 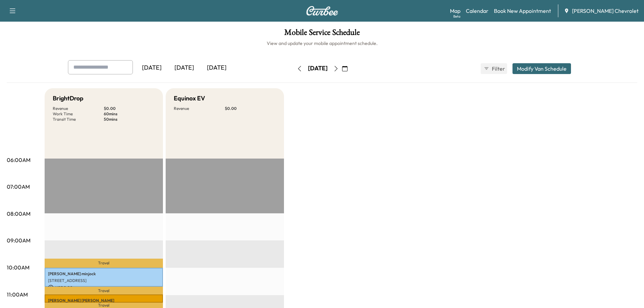 What do you see at coordinates (19, 240) in the screenshot?
I see `p: 09:00AM` at bounding box center [19, 240].